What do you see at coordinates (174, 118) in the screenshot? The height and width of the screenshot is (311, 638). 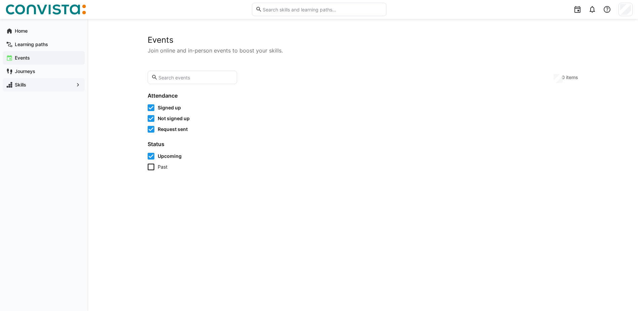 I see `span: Not signed up` at bounding box center [174, 118].